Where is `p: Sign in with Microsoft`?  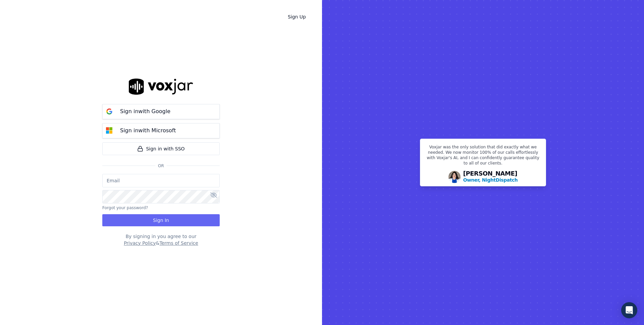 p: Sign in with Microsoft is located at coordinates (148, 131).